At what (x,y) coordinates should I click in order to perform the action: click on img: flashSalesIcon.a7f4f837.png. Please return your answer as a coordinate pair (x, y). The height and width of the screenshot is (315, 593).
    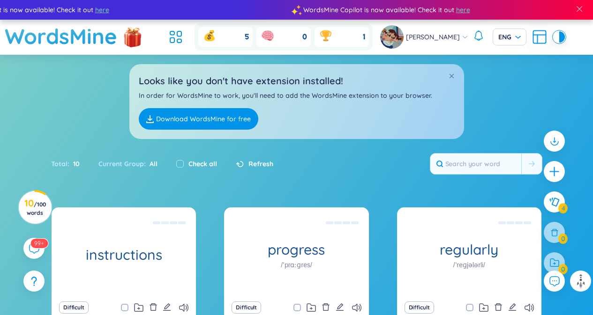
    Looking at the image, I should click on (133, 37).